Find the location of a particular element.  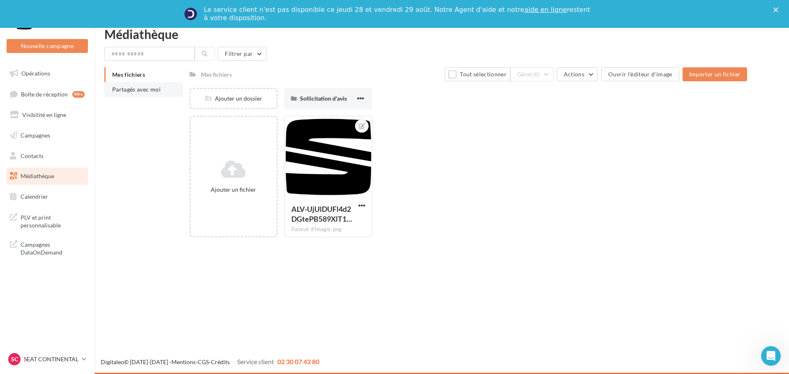

div: Ajouter un dossier is located at coordinates (233, 99).